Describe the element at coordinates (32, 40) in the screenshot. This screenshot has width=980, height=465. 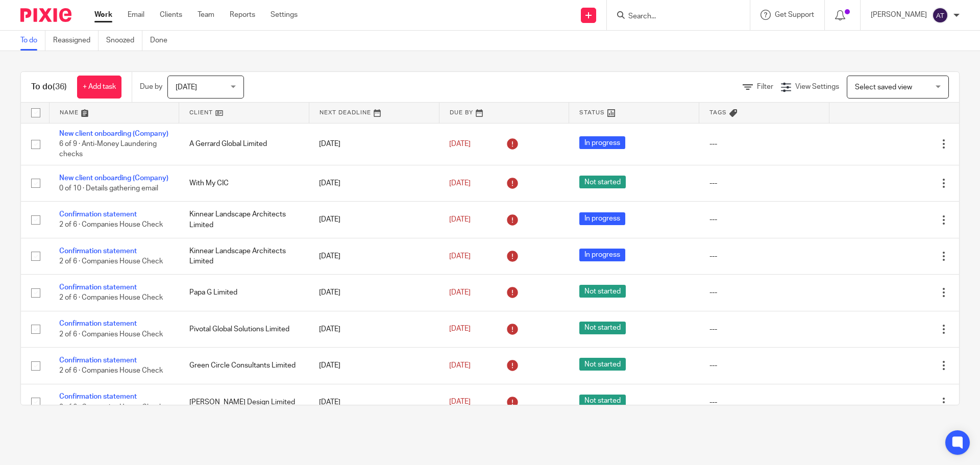
I see `a: To do` at that location.